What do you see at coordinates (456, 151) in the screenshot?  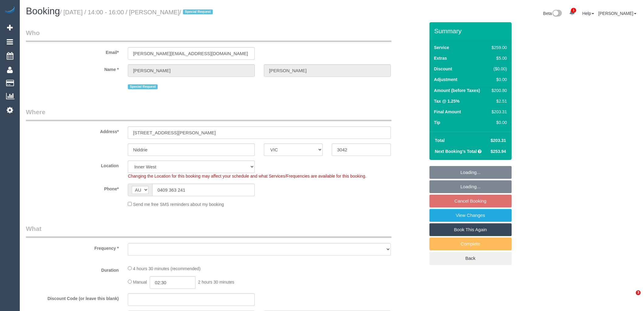 I see `strong: Next Booking's Total` at bounding box center [456, 151].